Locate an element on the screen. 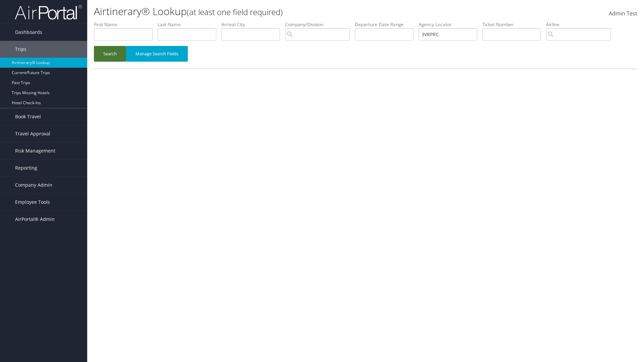  span: Book Travel is located at coordinates (28, 117).